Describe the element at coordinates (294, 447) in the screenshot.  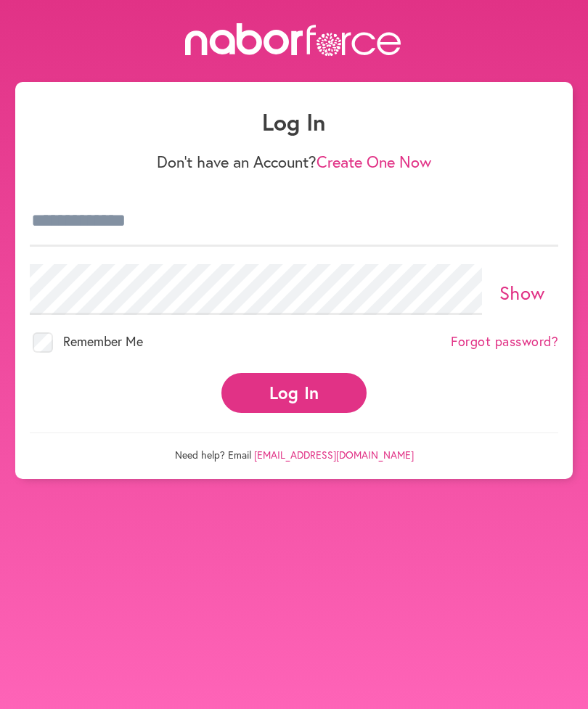
I see `p: Need help? Email` at that location.